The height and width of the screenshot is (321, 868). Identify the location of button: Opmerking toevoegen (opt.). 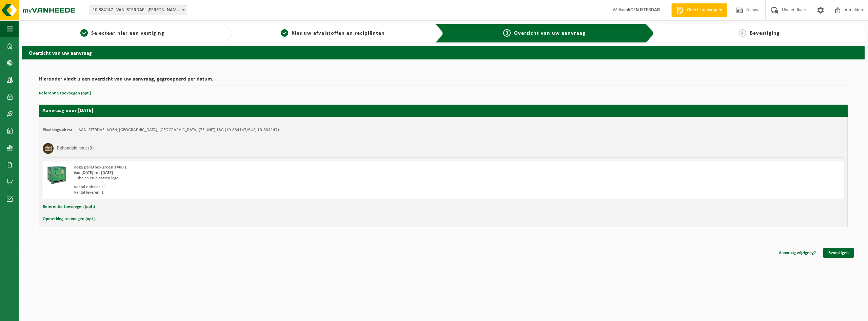
(69, 219).